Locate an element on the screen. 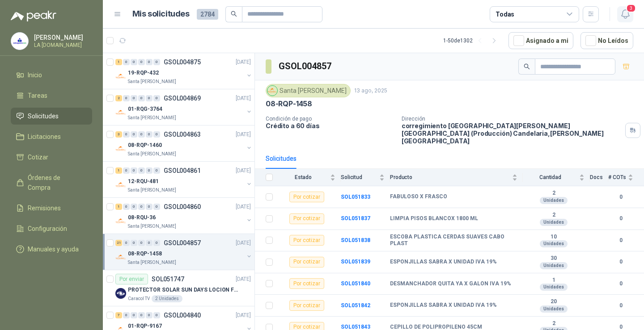 This screenshot has height=330, width=644. span: Manuales y ayuda is located at coordinates (53, 250).